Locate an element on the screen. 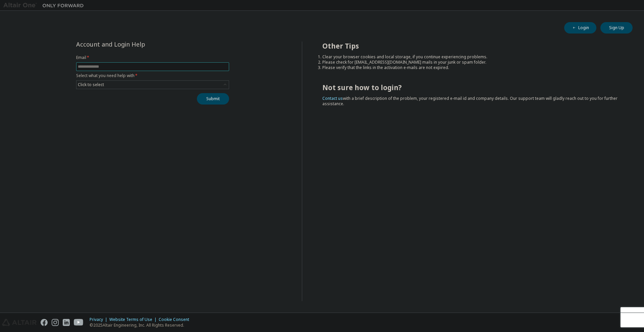 The width and height of the screenshot is (644, 332). li: Please verify that the links in the activation e-mails are not expired. is located at coordinates (472, 68).